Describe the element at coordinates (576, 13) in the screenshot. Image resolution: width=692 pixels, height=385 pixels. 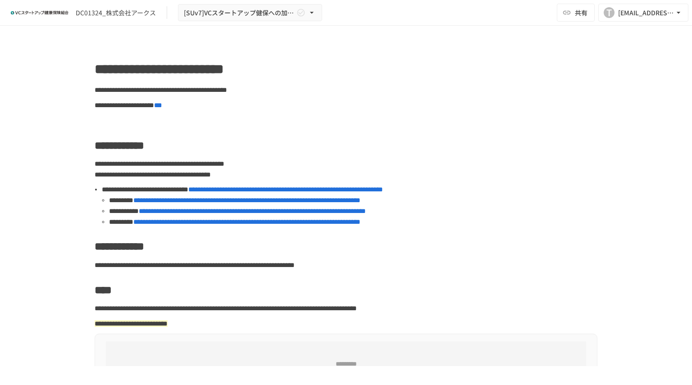
I see `button: 共有` at that location.